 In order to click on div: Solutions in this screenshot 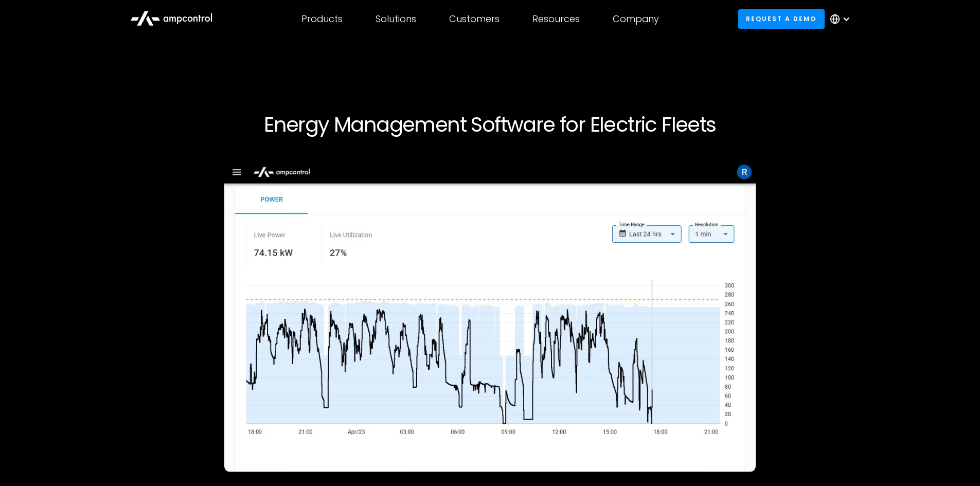, I will do `click(395, 19)`.